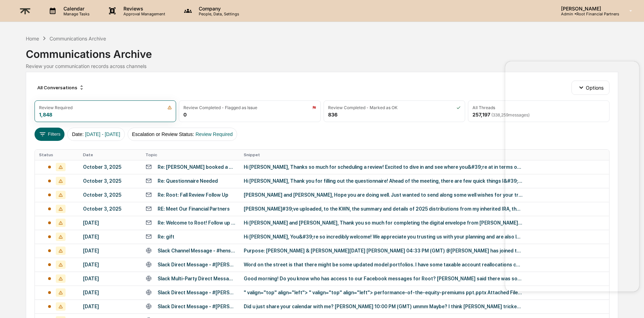 This screenshot has width=644, height=318. Describe the element at coordinates (194, 209) in the screenshot. I see `div: RE: Meet Our Financial Partners` at that location.